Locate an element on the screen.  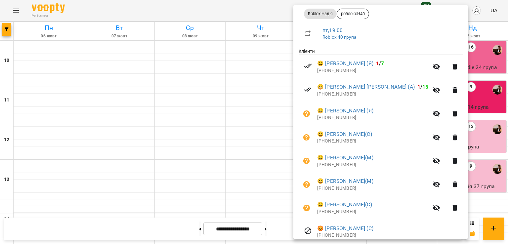
span: Roblox Надія is located at coordinates (320, 14).